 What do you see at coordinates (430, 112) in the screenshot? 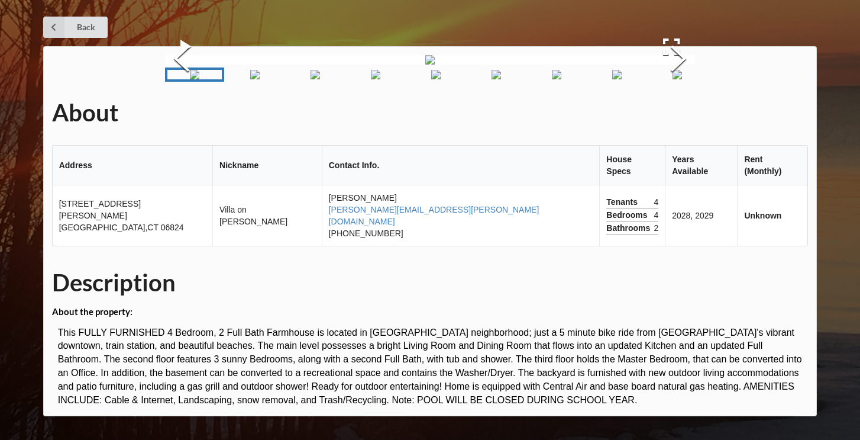
I see `h1: About` at bounding box center [430, 112].